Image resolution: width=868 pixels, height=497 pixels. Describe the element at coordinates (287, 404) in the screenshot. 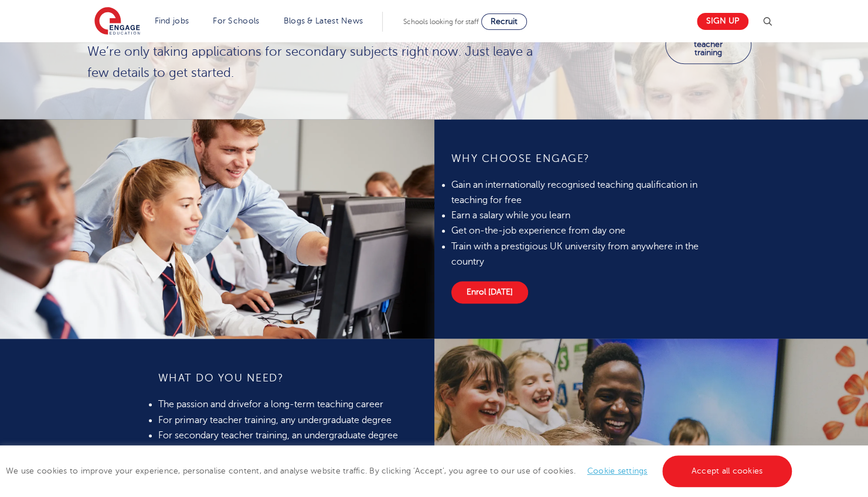

I see `li: The passion and drive` at that location.